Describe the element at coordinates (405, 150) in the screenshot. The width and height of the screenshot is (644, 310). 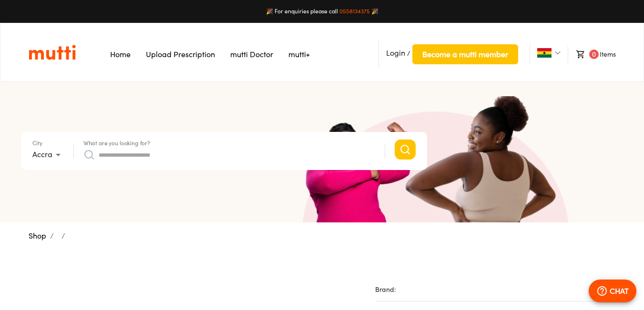
I see `button: Search` at that location.